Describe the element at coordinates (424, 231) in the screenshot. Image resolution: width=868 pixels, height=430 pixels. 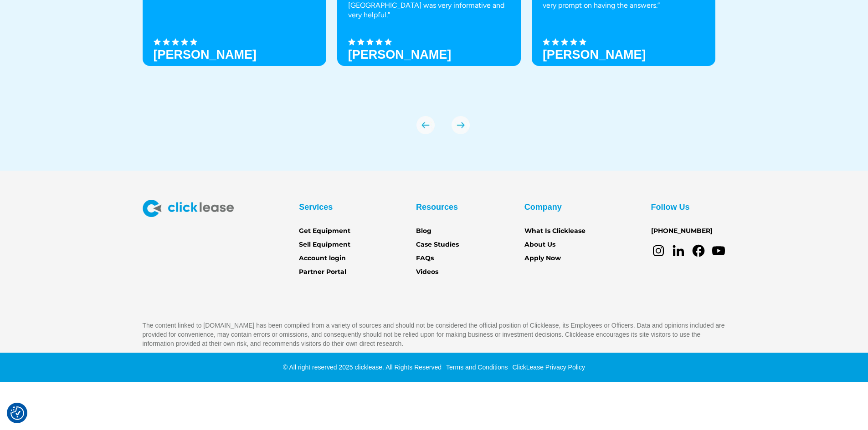
I see `a: Blog` at that location.